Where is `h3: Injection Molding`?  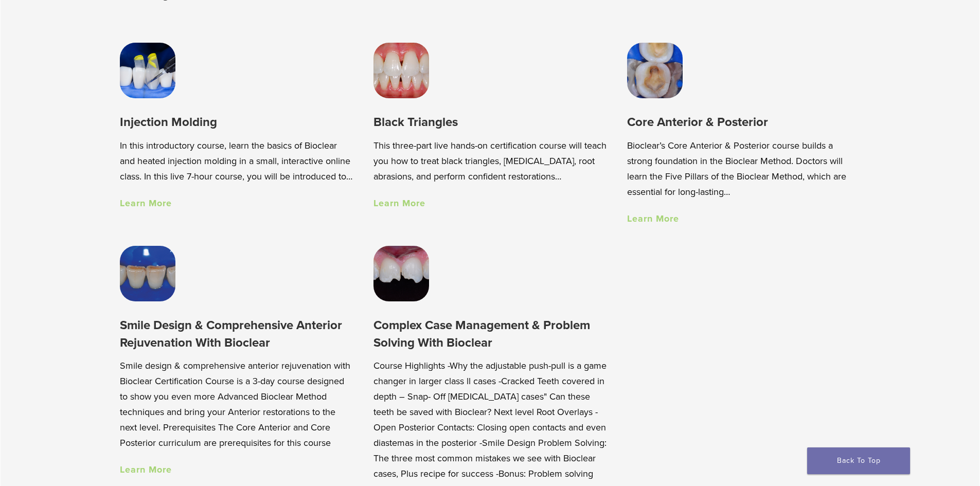 h3: Injection Molding is located at coordinates (236, 122).